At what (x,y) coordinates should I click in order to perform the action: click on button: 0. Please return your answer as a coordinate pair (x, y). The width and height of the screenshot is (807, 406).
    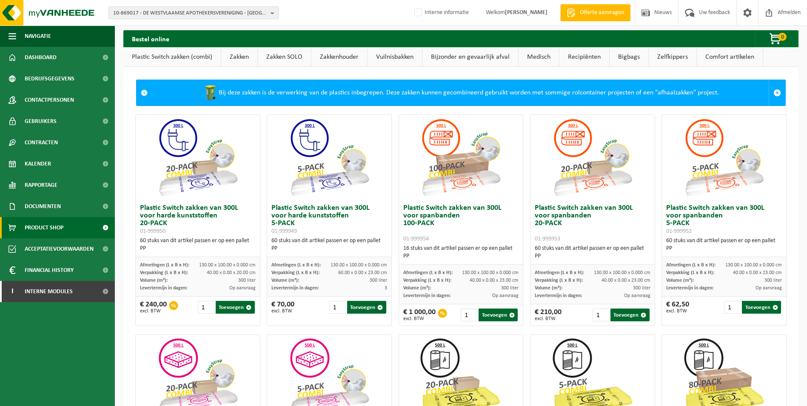
    Looking at the image, I should click on (777, 39).